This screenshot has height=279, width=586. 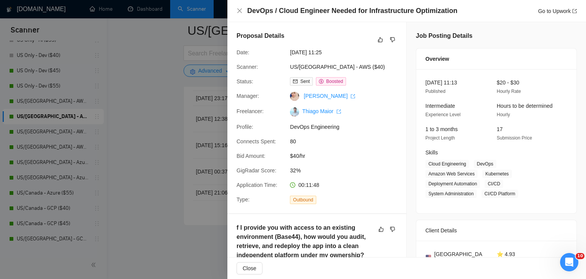 What do you see at coordinates (21, 21) in the screenshot?
I see `img: logo` at bounding box center [21, 21].